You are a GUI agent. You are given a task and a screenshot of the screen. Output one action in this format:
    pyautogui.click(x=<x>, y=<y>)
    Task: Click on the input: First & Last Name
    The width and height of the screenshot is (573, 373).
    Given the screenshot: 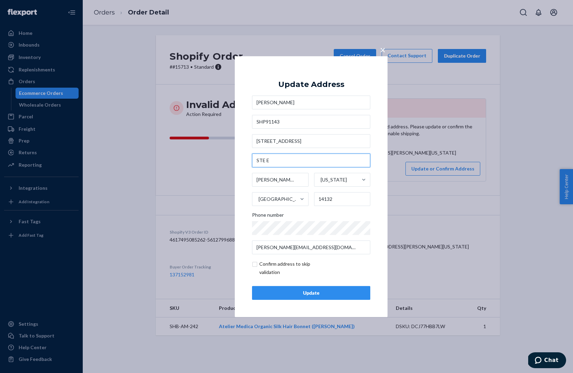 What is the action you would take?
    pyautogui.click(x=311, y=102)
    